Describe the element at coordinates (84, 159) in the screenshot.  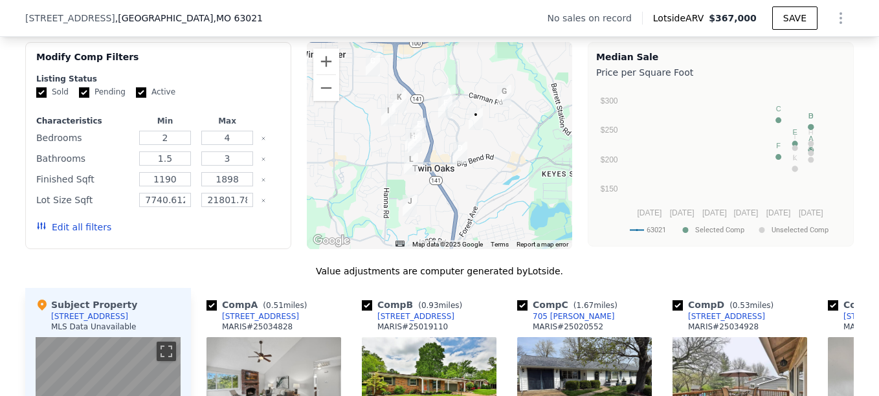
I see `div: Bathrooms` at that location.